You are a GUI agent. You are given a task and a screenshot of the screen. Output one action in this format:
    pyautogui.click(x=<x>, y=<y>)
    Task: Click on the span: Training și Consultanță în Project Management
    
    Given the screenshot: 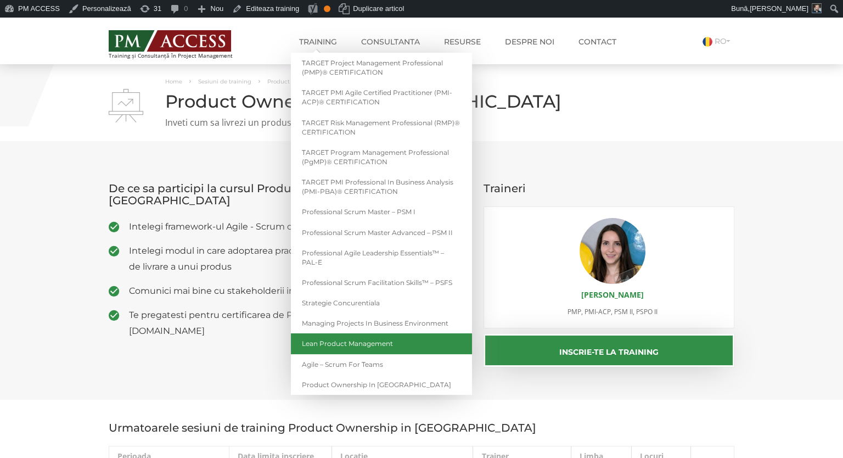 What is the action you would take?
    pyautogui.click(x=181, y=55)
    